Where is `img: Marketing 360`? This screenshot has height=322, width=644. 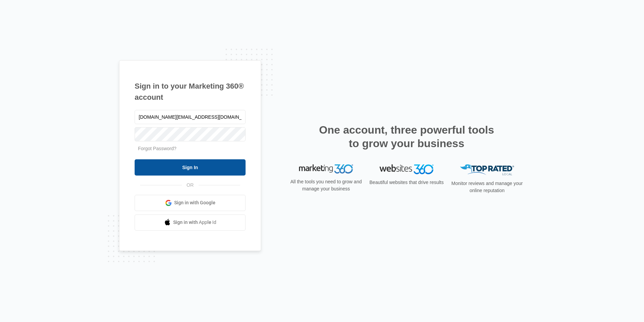 img: Marketing 360 is located at coordinates (326, 169).